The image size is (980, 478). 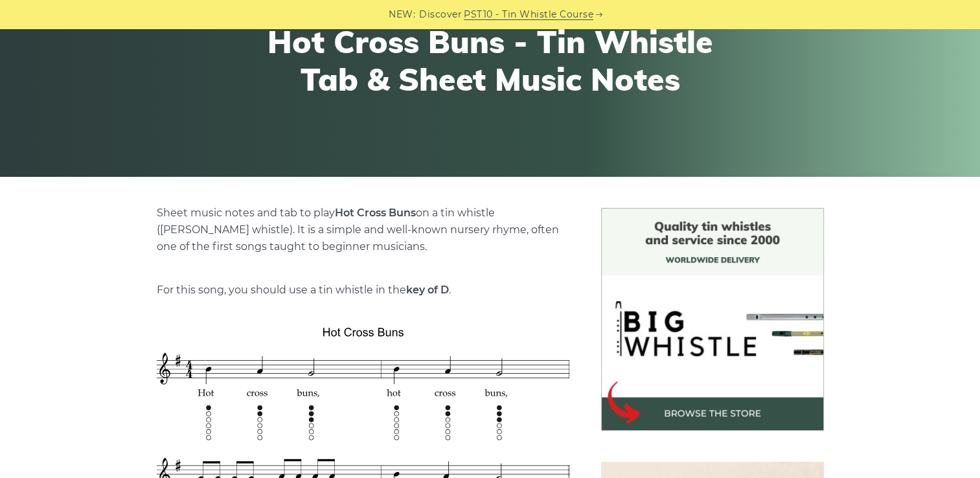 I want to click on p: For this song, you should use a tin whistle in the ., so click(x=363, y=290).